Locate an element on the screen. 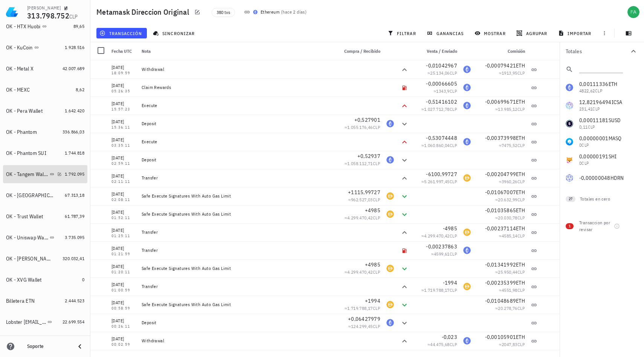 The image size is (644, 357). a: OK - Pera Wallet 1.642.420 is located at coordinates (45, 111).